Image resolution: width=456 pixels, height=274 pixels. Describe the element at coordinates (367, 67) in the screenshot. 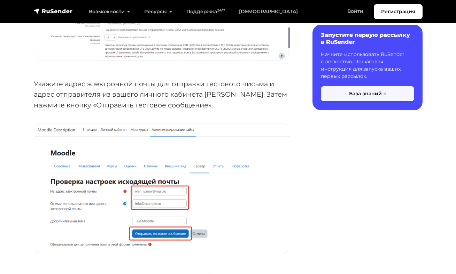

I see `a: Запустите первую рассылку в RuSender Начните использовать RuSender с легкостью. Пошаговая инструк...` at that location.